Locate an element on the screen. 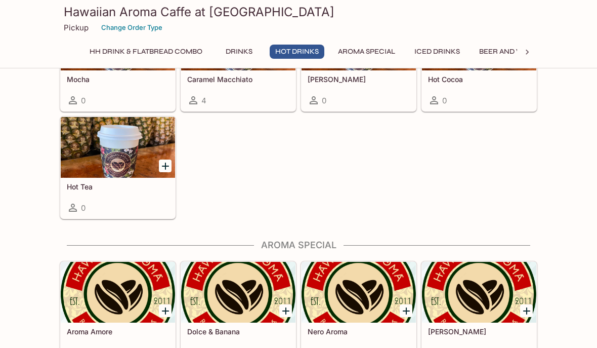 This screenshot has height=348, width=597. button: Add Hot Tea is located at coordinates (165, 165).